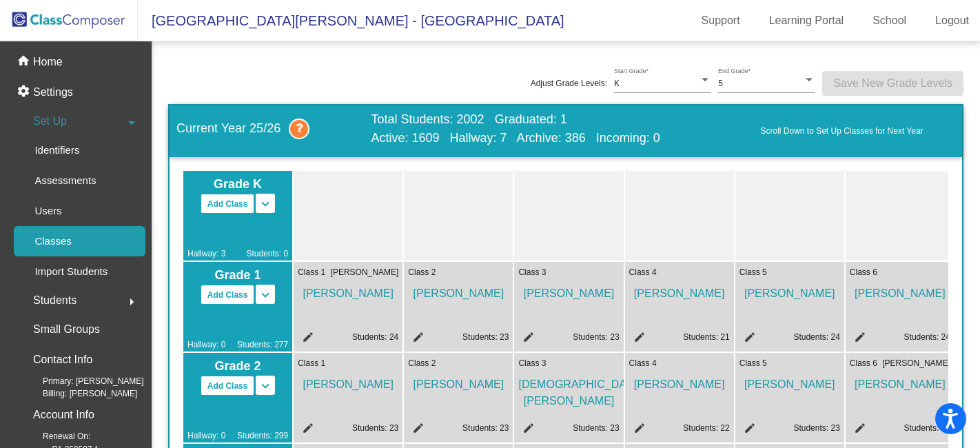 The image size is (980, 448). What do you see at coordinates (721, 21) in the screenshot?
I see `a: Support` at bounding box center [721, 21].